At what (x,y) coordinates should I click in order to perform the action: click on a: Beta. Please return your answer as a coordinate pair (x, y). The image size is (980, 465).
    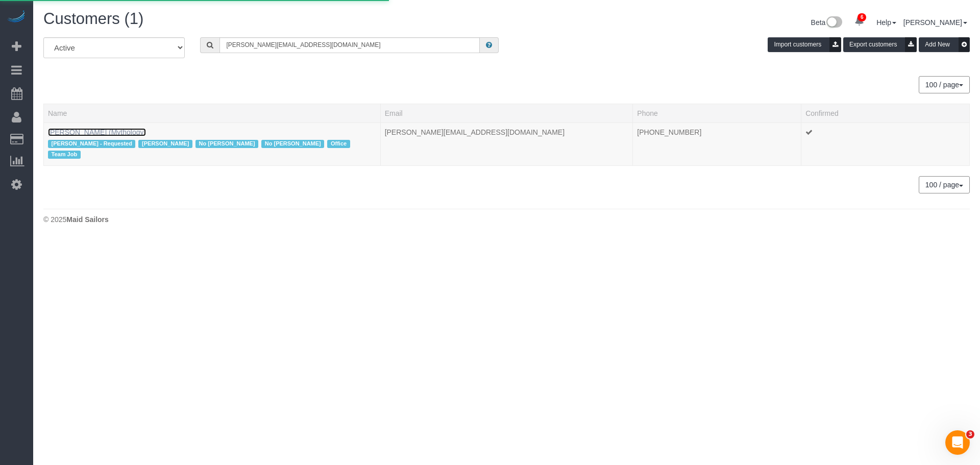
    Looking at the image, I should click on (827, 22).